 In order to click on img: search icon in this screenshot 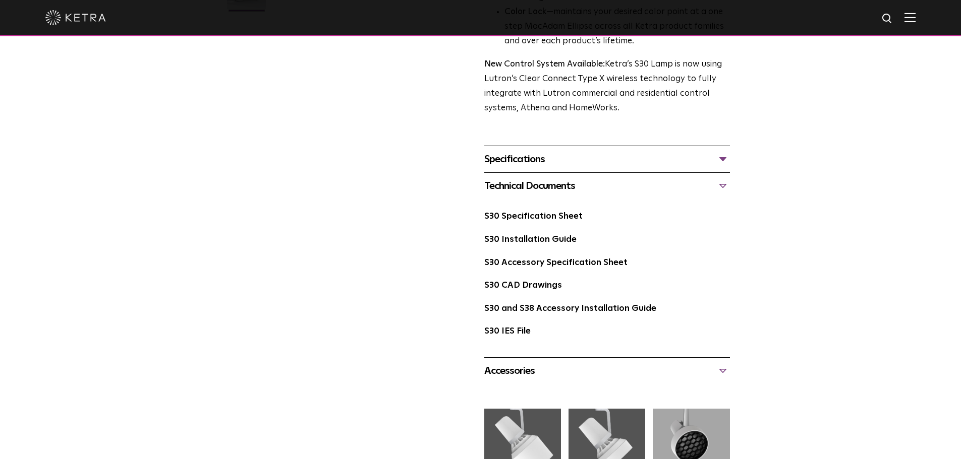, I will do `click(887, 19)`.